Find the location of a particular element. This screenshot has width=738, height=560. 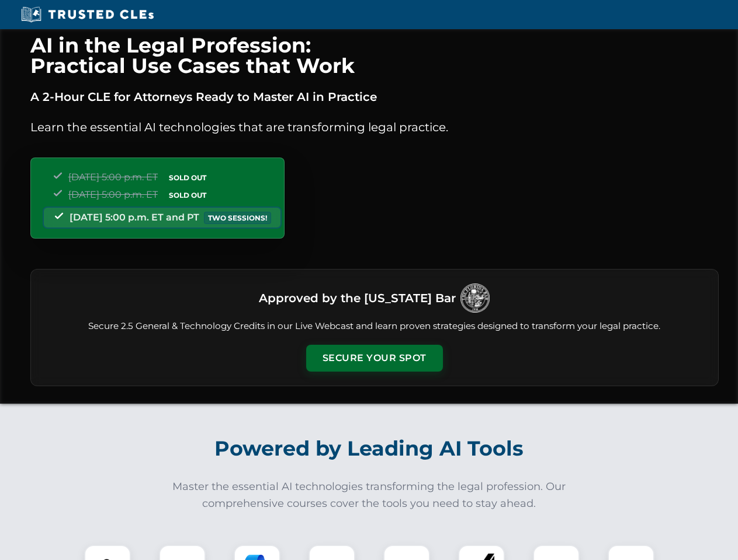

button: Secure Your Spot is located at coordinates (375, 359).